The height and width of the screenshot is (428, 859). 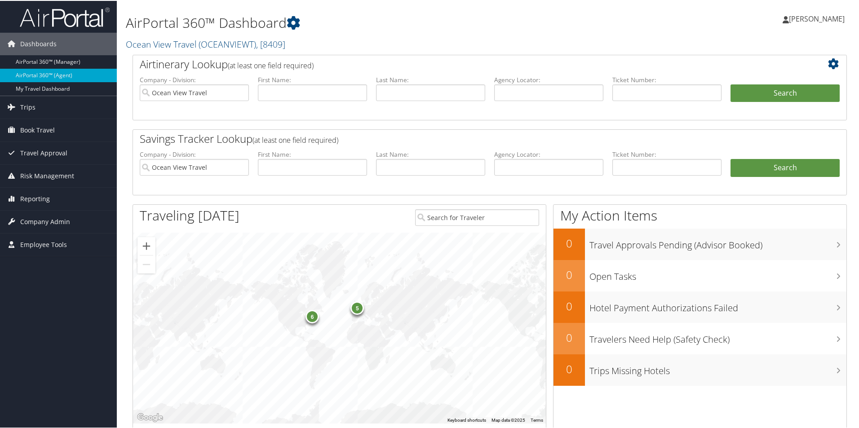 I want to click on span: Reporting, so click(x=35, y=198).